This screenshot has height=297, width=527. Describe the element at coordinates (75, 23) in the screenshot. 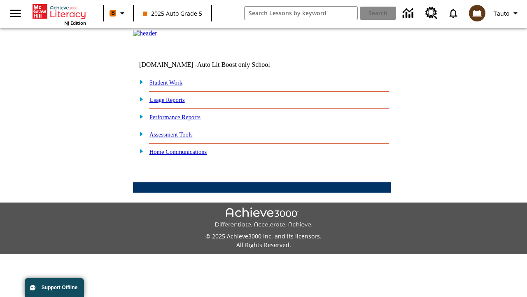

I see `span: NJ Edition` at that location.